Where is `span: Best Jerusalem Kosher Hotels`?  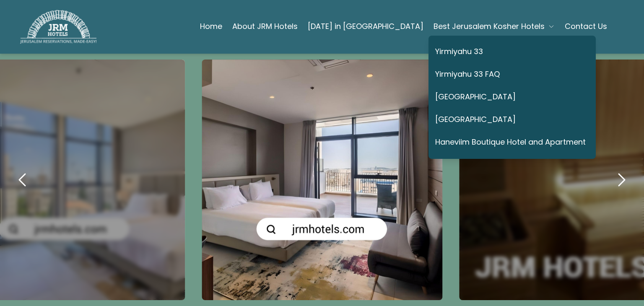
span: Best Jerusalem Kosher Hotels is located at coordinates (489, 27).